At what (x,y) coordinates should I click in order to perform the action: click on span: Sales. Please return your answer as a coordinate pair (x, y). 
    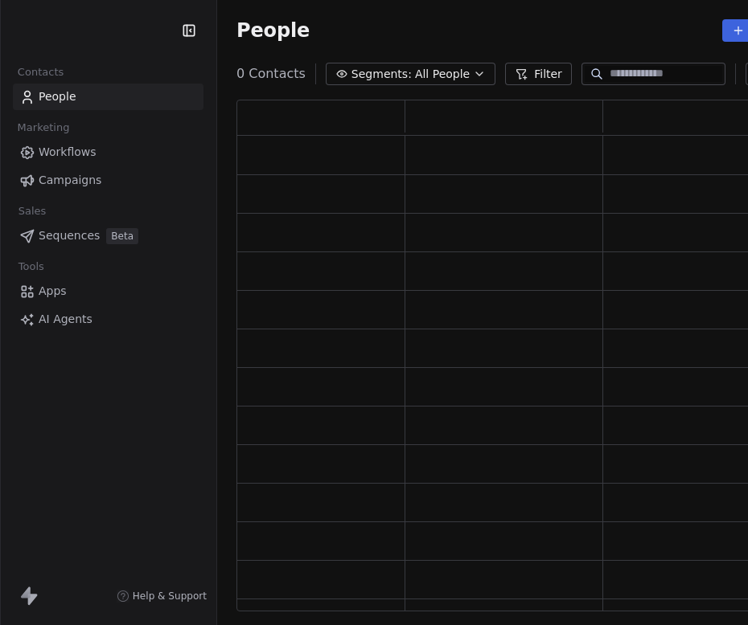
    Looking at the image, I should click on (32, 211).